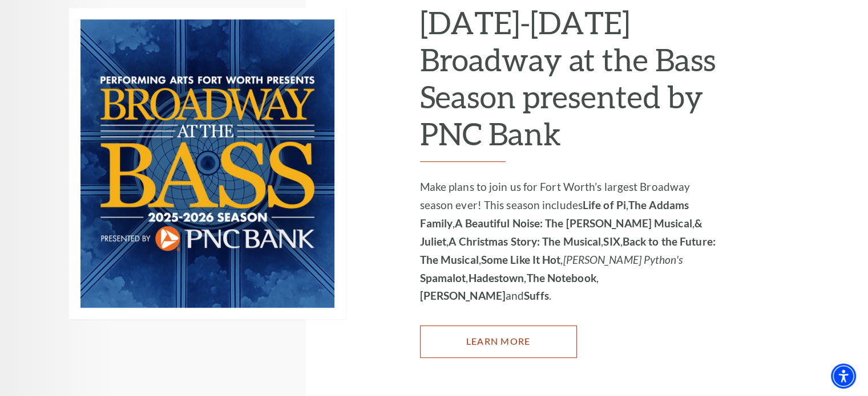  I want to click on a: Learn More 2025-2026 Broadway at the Bass Season presented by PNC Bank, so click(498, 341).